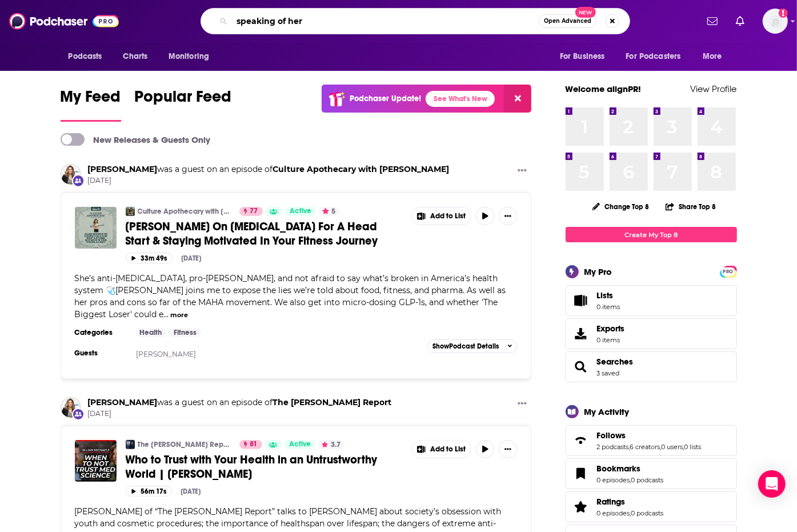 This screenshot has width=797, height=532. What do you see at coordinates (610, 340) in the screenshot?
I see `span: 0 items` at bounding box center [610, 340].